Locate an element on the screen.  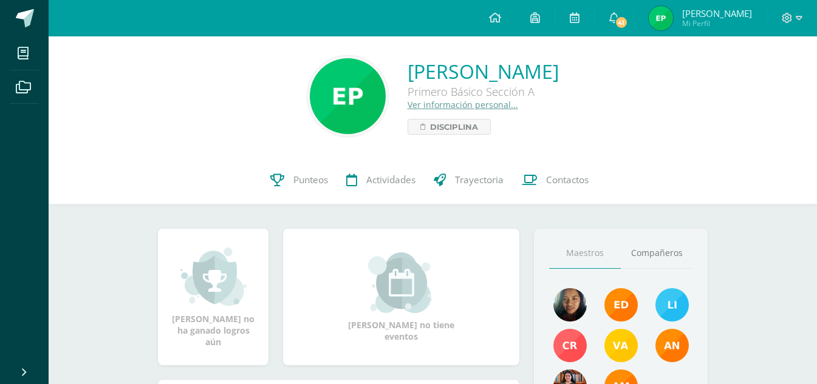
span: Mi Perfil is located at coordinates (717, 23).